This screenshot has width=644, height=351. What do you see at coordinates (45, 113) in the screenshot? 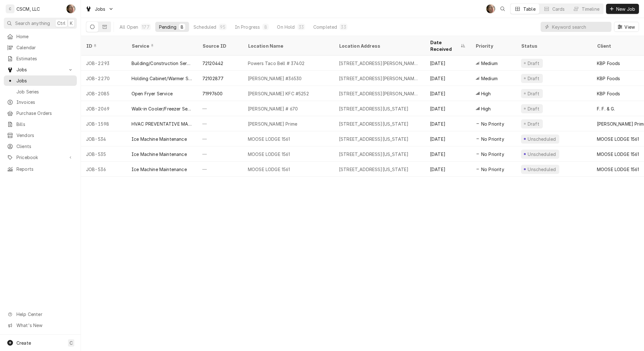
I see `span: Purchase Orders` at bounding box center [45, 113].